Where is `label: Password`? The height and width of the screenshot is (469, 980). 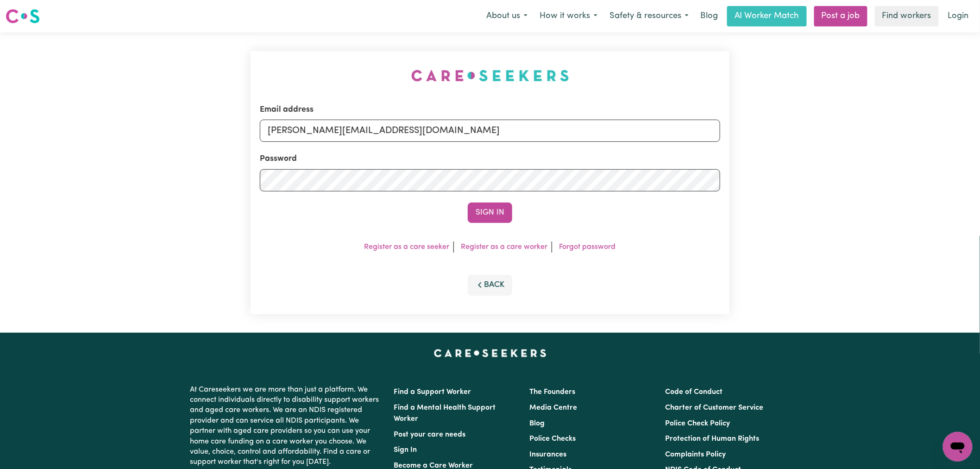
label: Password is located at coordinates (278, 159).